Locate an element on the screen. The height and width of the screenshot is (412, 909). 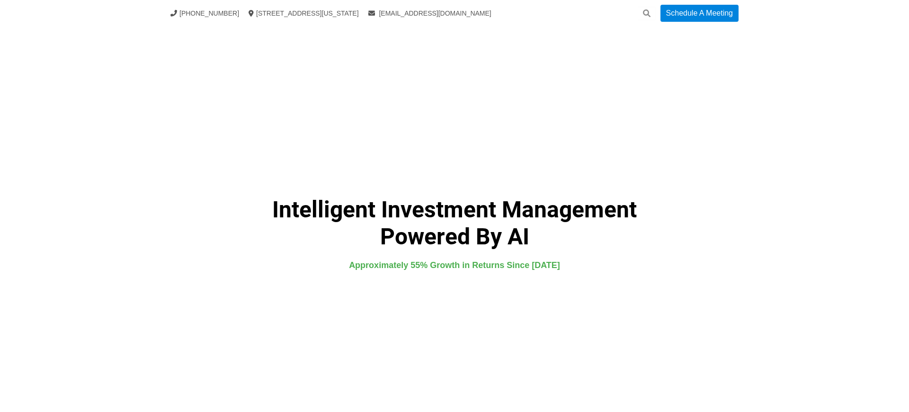
b: Powered By AI is located at coordinates (455, 236).